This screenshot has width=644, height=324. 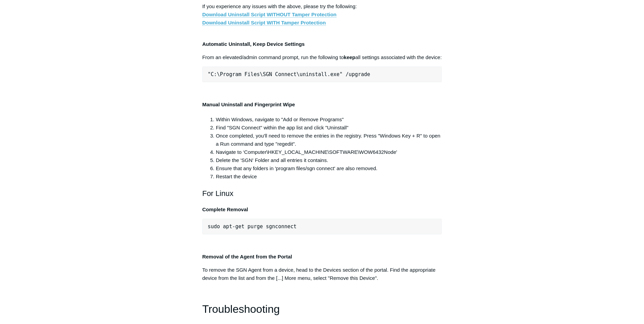 I want to click on a: Download Uninstall Script WITH Tamper Protection, so click(x=264, y=23).